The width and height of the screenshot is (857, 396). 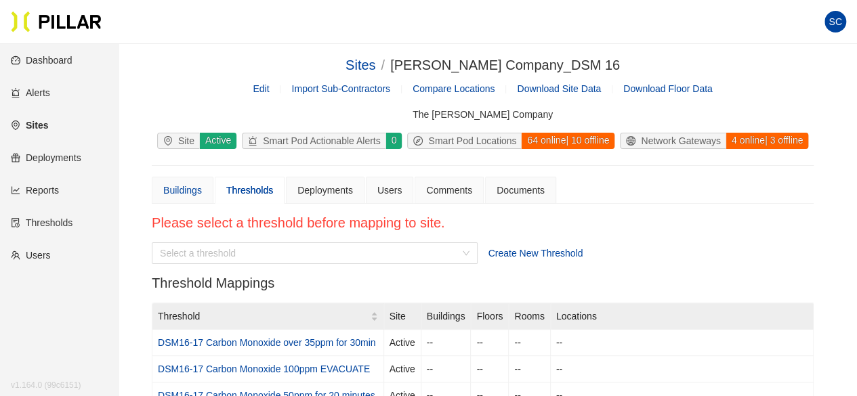 I want to click on a: DSM16-17 Carbon Monoxide over 35ppm for 30min, so click(x=266, y=343).